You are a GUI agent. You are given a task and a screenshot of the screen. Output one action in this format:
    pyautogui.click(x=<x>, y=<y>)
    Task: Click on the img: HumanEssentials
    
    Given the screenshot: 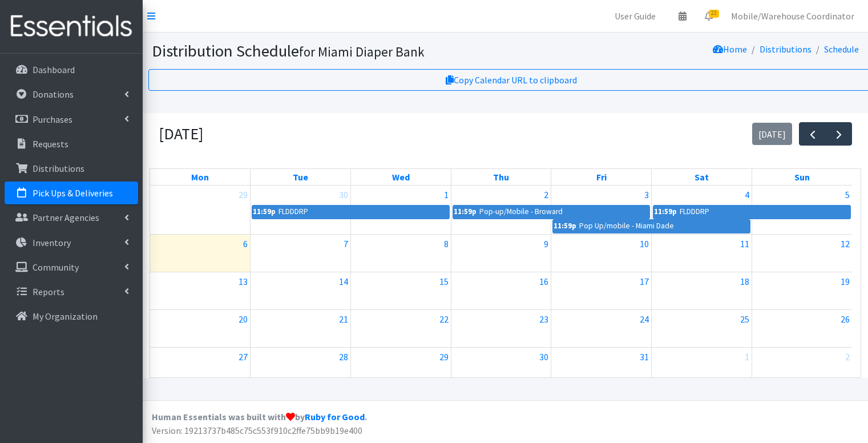 What is the action you would take?
    pyautogui.click(x=71, y=26)
    